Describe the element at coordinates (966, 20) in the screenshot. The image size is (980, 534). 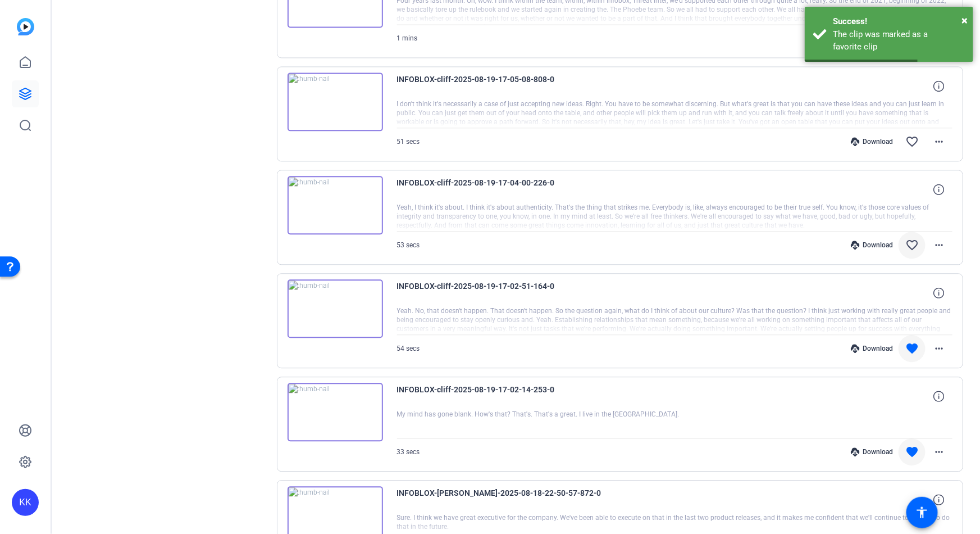
I see `button: Close` at that location.